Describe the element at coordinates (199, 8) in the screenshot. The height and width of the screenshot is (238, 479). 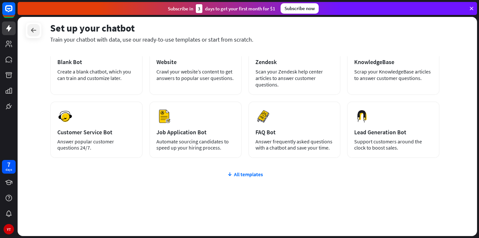
I see `div: 3` at that location.